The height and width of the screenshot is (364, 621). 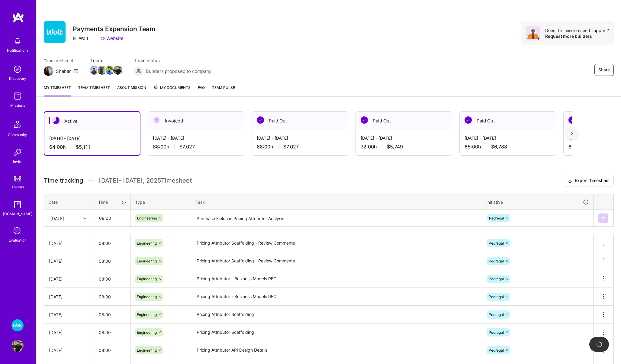 What do you see at coordinates (337, 332) in the screenshot?
I see `textarea: Pricing Attributor Scaffolding` at bounding box center [337, 332].